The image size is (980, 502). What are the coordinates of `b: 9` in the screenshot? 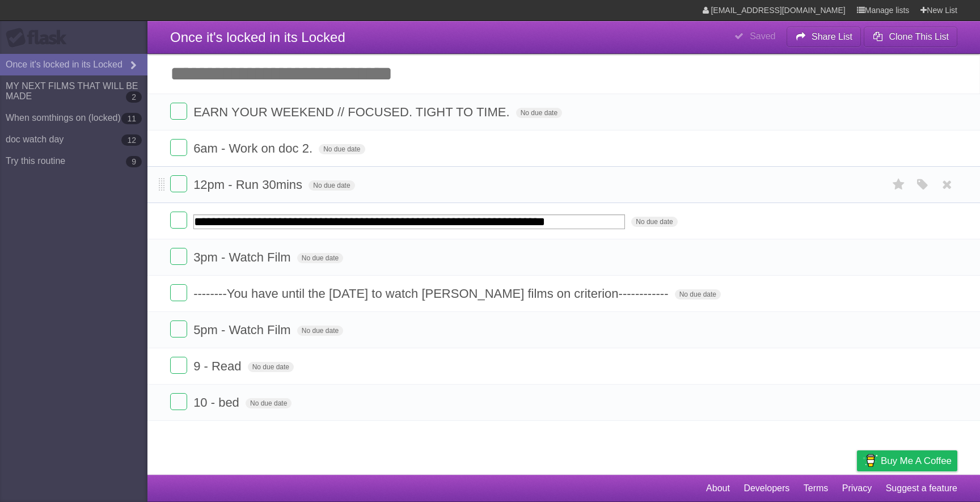 It's located at (134, 162).